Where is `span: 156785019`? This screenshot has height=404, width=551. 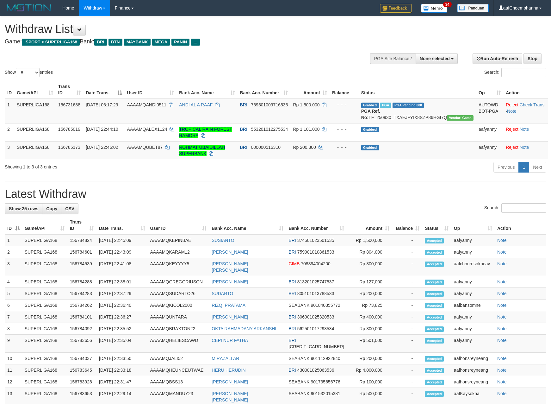 span: 156785019 is located at coordinates (69, 129).